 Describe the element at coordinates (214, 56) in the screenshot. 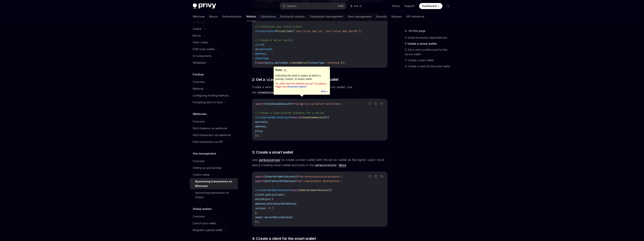

I see `a: UI components` at that location.